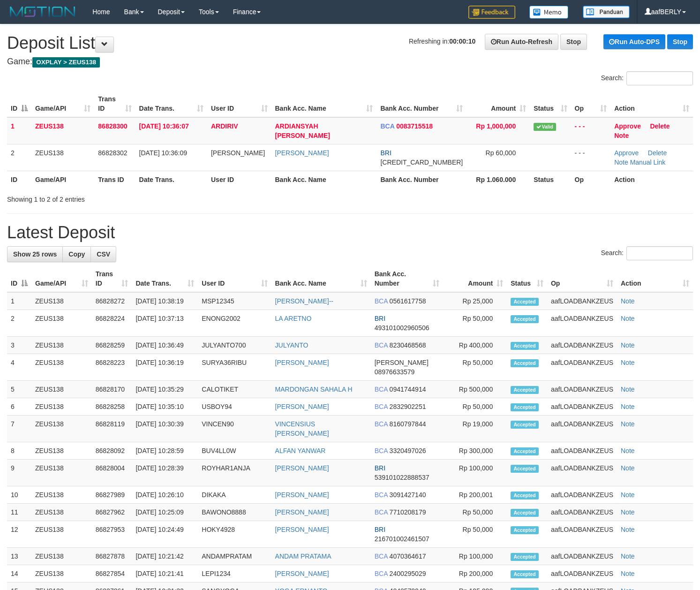 The height and width of the screenshot is (590, 700). What do you see at coordinates (314, 389) in the screenshot?
I see `a: MARDONGAN SAHALA H` at bounding box center [314, 389].